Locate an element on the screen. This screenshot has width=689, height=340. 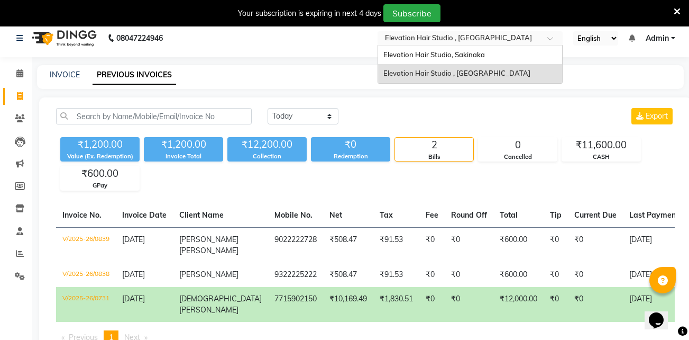
div: Bills is located at coordinates (434, 157).